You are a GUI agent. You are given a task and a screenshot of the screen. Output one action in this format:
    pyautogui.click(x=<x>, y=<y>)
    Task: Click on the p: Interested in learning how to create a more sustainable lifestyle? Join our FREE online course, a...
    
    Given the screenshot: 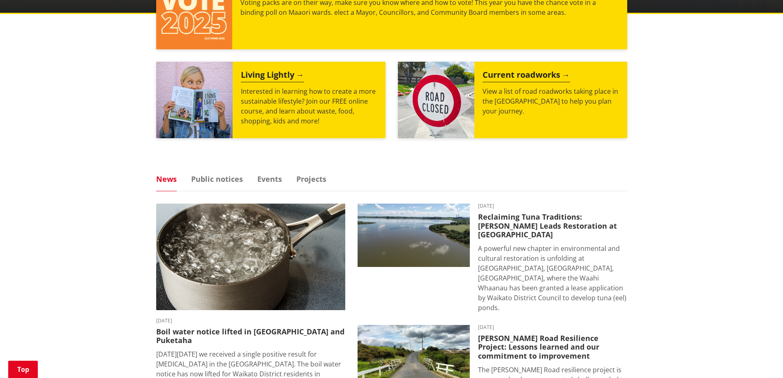 What is the action you would take?
    pyautogui.click(x=309, y=106)
    